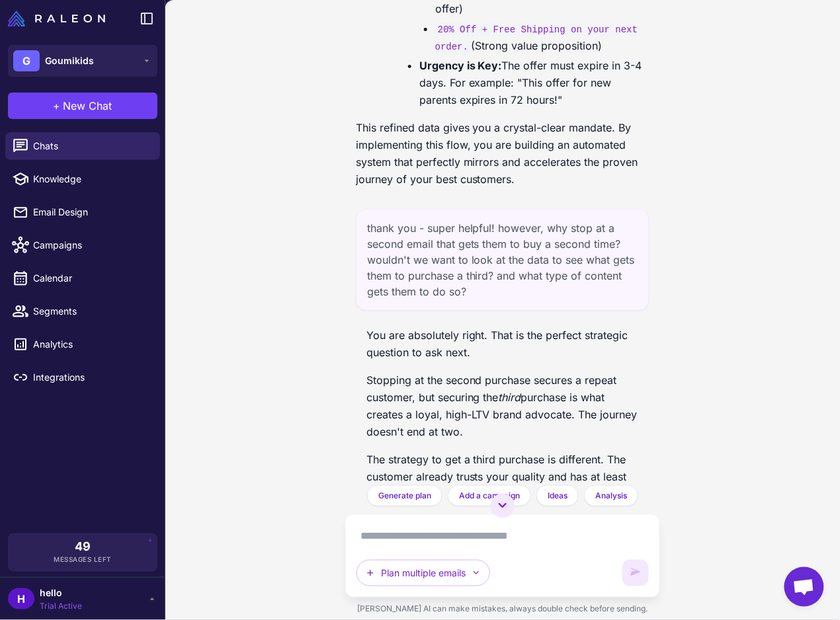 This screenshot has width=840, height=620. Describe the element at coordinates (91, 378) in the screenshot. I see `span: Integrations` at that location.